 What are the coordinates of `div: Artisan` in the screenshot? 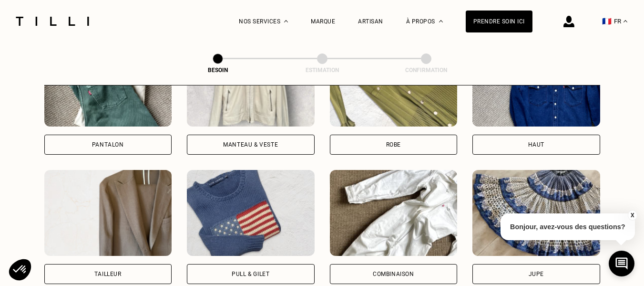 It's located at (370, 21).